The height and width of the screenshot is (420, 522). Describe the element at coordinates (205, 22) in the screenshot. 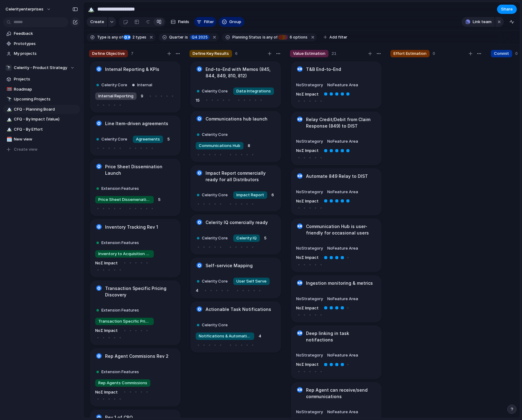

I see `button: Filter` at that location.